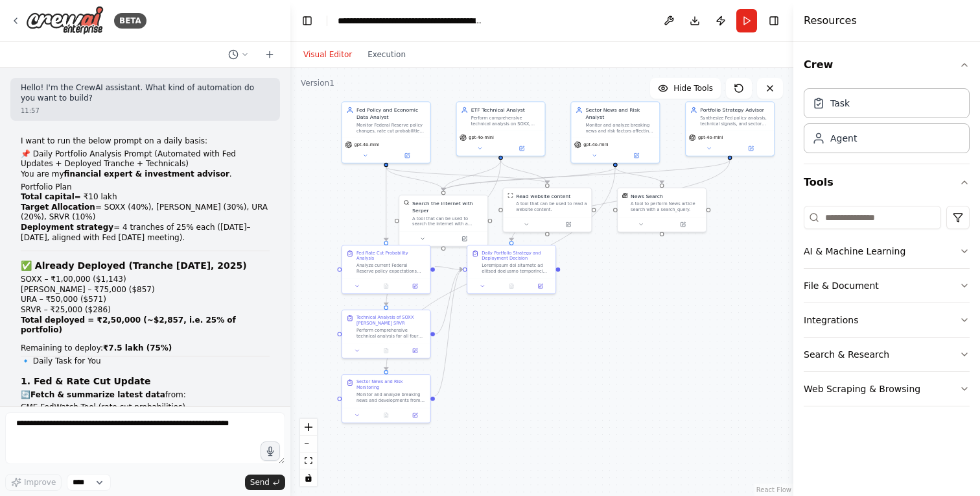  I want to click on strong: Total capital, so click(48, 197).